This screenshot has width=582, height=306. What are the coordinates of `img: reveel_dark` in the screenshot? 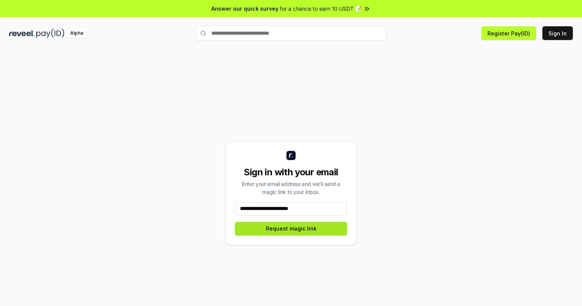 It's located at (22, 33).